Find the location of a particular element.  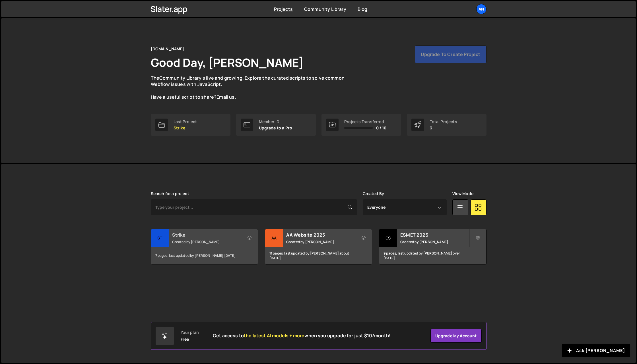

input: Type your project... is located at coordinates (254, 207).